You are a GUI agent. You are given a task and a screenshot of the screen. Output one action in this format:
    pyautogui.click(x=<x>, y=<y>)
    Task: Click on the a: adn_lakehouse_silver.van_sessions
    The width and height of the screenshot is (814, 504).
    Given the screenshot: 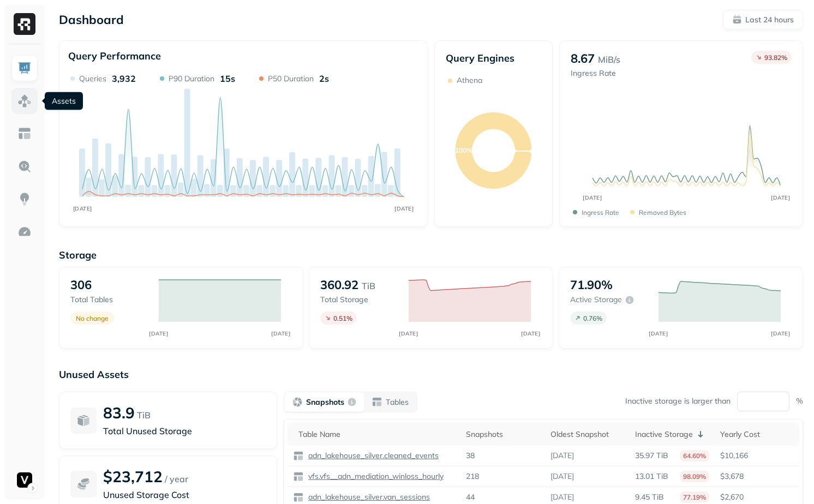 What is the action you would take?
    pyautogui.click(x=367, y=497)
    